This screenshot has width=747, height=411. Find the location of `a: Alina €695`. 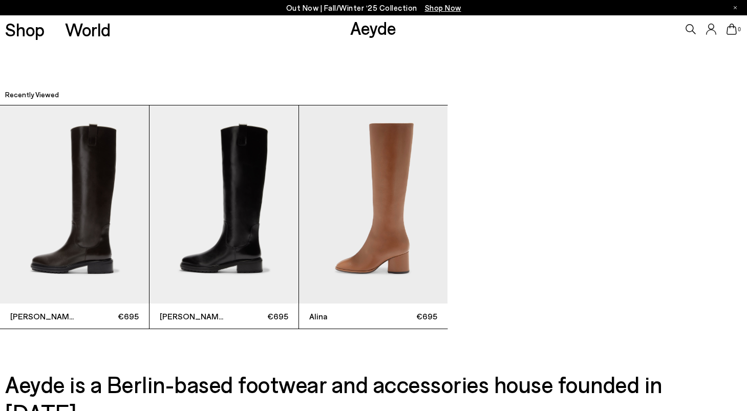

a: Alina €695 is located at coordinates (373, 217).